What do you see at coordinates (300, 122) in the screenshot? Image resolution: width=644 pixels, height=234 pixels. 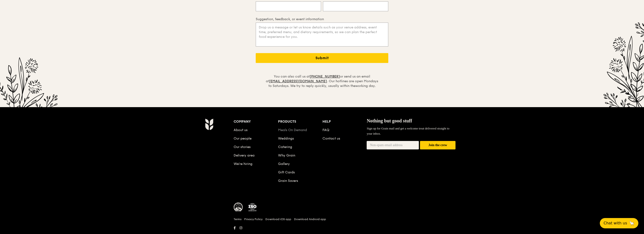 I see `div: Products` at bounding box center [300, 122].